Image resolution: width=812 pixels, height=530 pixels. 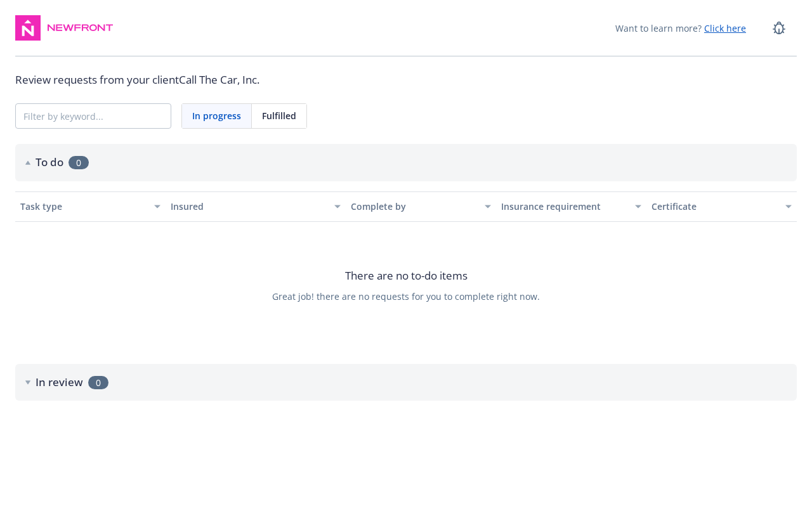 I want to click on span: There are no to-do items, so click(x=406, y=276).